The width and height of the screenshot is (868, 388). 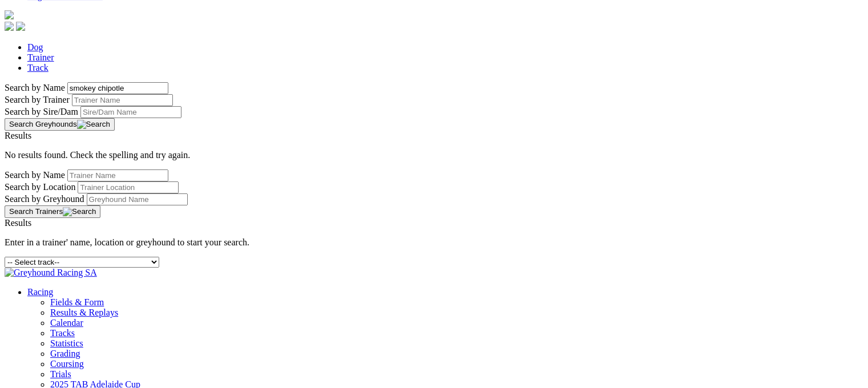 What do you see at coordinates (45, 199) in the screenshot?
I see `label: Search by Greyhound` at bounding box center [45, 199].